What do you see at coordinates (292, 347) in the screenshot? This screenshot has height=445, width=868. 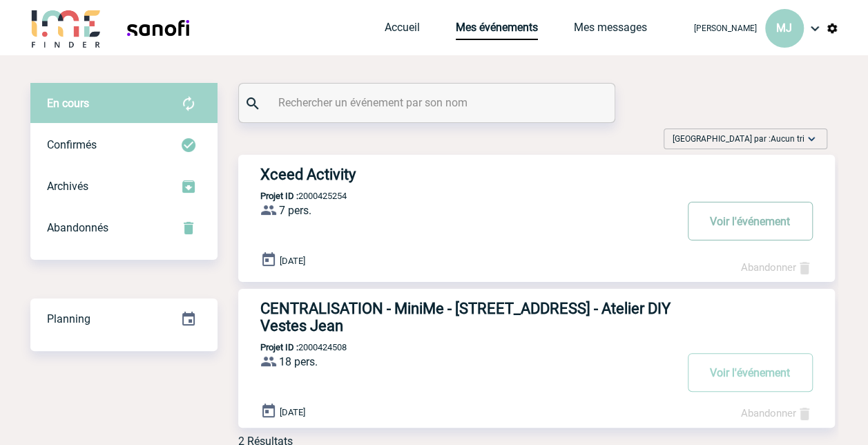 I see `p: 2000424508` at bounding box center [292, 347].